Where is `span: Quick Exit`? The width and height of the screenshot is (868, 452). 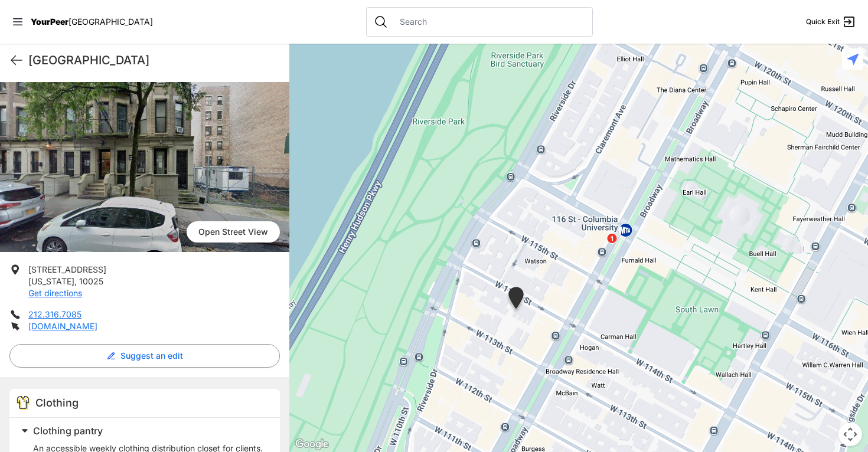 span: Quick Exit is located at coordinates (823, 22).